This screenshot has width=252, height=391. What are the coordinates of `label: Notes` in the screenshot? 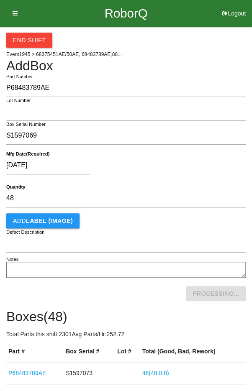 It's located at (12, 259).